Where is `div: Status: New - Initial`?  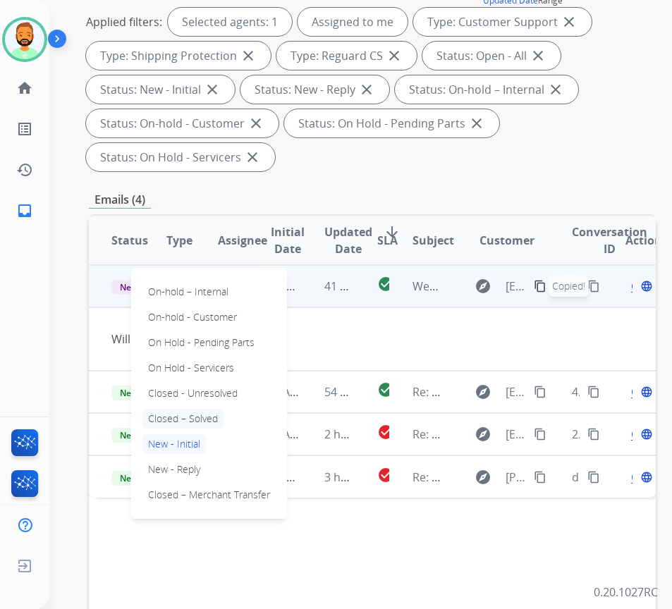
div: Status: New - Initial is located at coordinates (160, 90).